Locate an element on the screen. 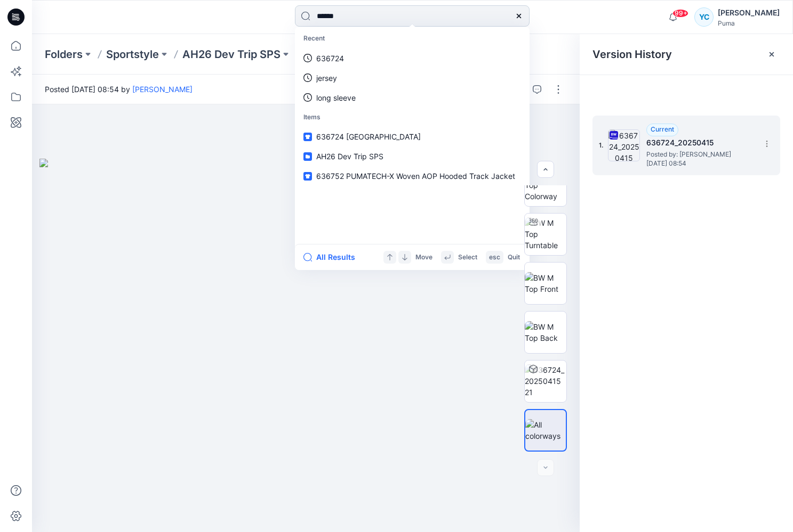  button: Close is located at coordinates (772, 54).